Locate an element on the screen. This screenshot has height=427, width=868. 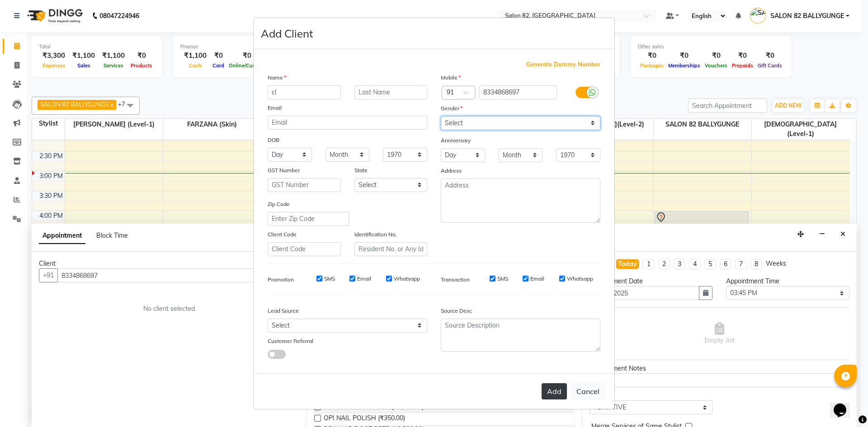
input: First Name is located at coordinates (304, 92).